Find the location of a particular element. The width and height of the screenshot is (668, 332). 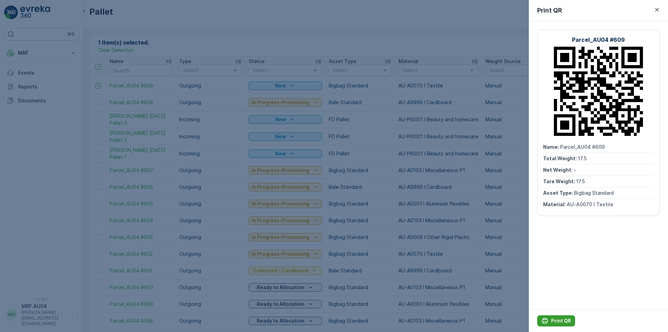

span: Name : is located at coordinates (551, 146).